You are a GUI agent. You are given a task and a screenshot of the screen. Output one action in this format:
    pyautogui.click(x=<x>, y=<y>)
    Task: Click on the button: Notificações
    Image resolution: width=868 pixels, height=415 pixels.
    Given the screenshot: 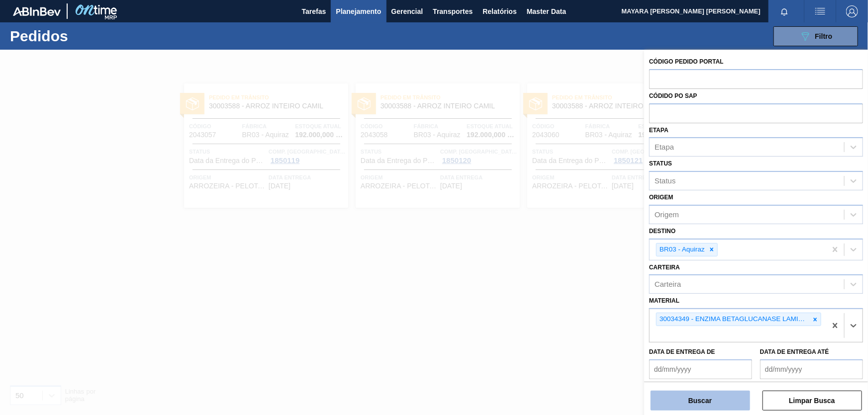 What is the action you would take?
    pyautogui.click(x=785, y=12)
    